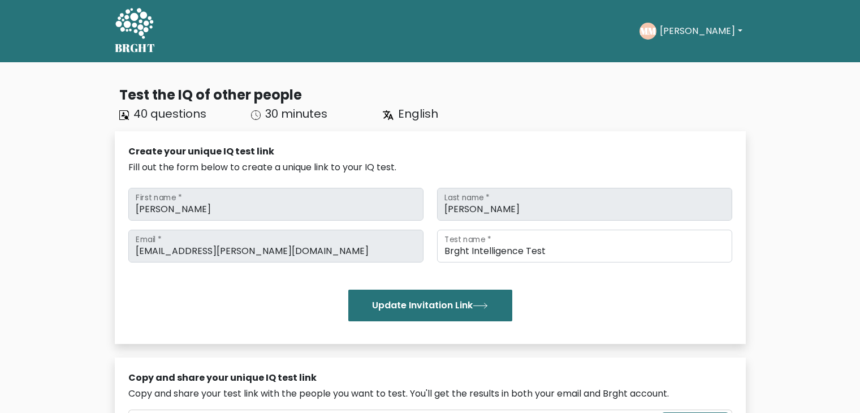 The width and height of the screenshot is (860, 413). Describe the element at coordinates (584, 204) in the screenshot. I see `input: Last name` at that location.